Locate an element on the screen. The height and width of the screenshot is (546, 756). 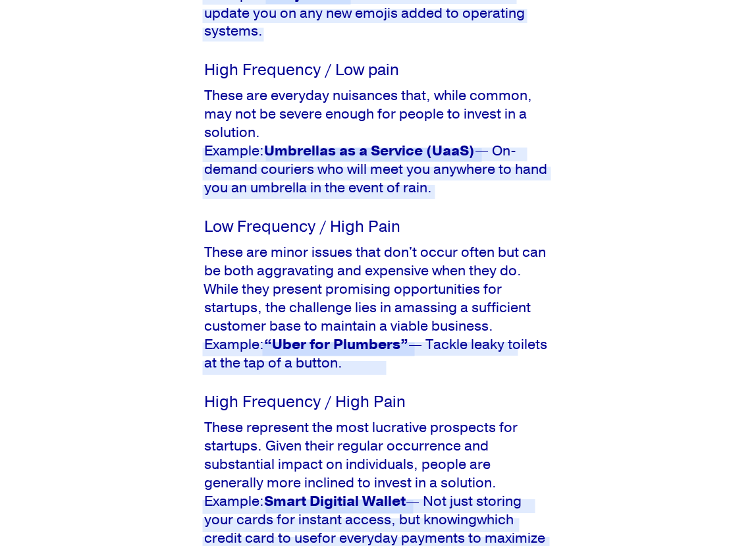
h3: High Frequency / High Pain is located at coordinates (378, 403).